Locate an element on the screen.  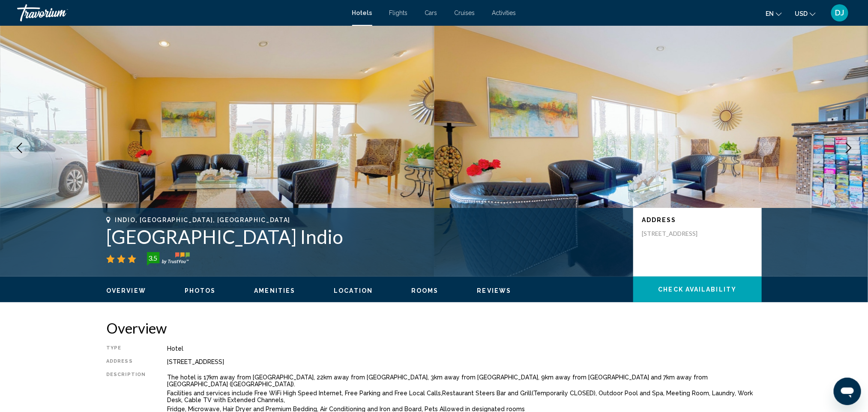
button: Location is located at coordinates (353, 291).